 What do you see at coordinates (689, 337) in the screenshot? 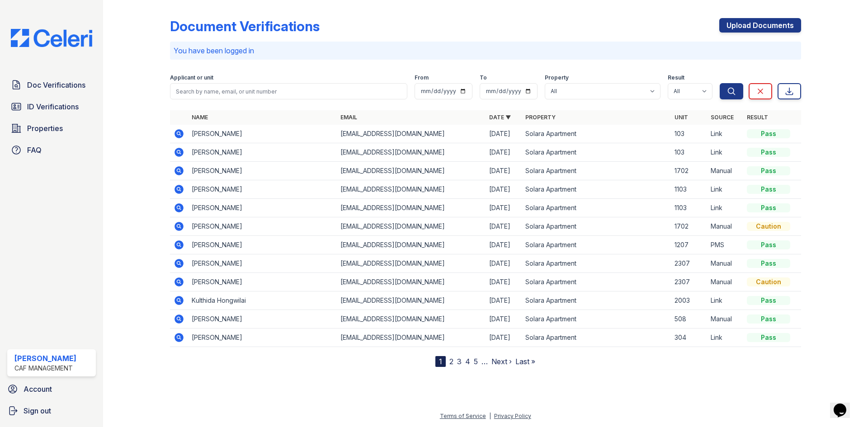
I see `td: 304` at bounding box center [689, 337].